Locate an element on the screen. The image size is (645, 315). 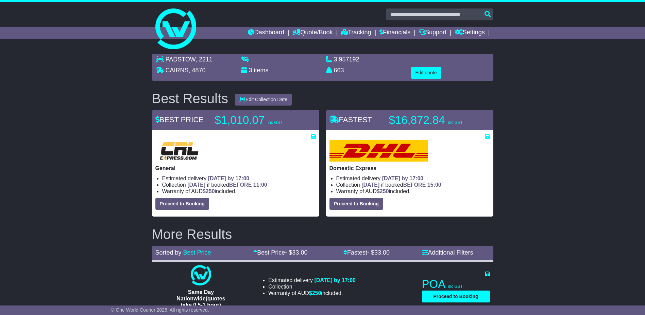
span: items is located at coordinates (261, 70).